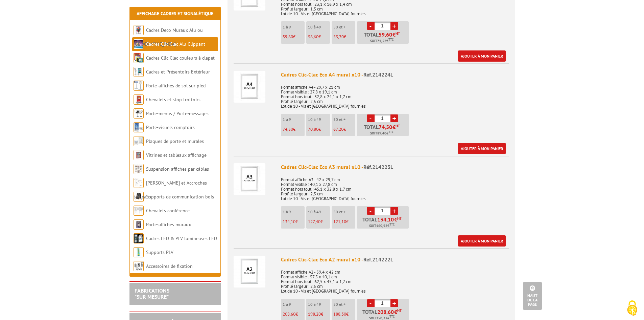 Image resolution: width=644 pixels, height=320 pixels. Describe the element at coordinates (313, 129) in the screenshot. I see `span: 70,80` at that location.